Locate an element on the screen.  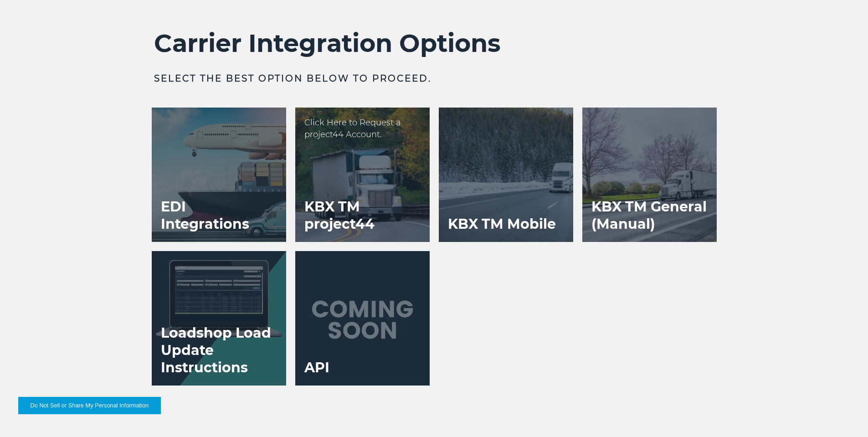
a: KBX TM Mobile is located at coordinates (506, 174).